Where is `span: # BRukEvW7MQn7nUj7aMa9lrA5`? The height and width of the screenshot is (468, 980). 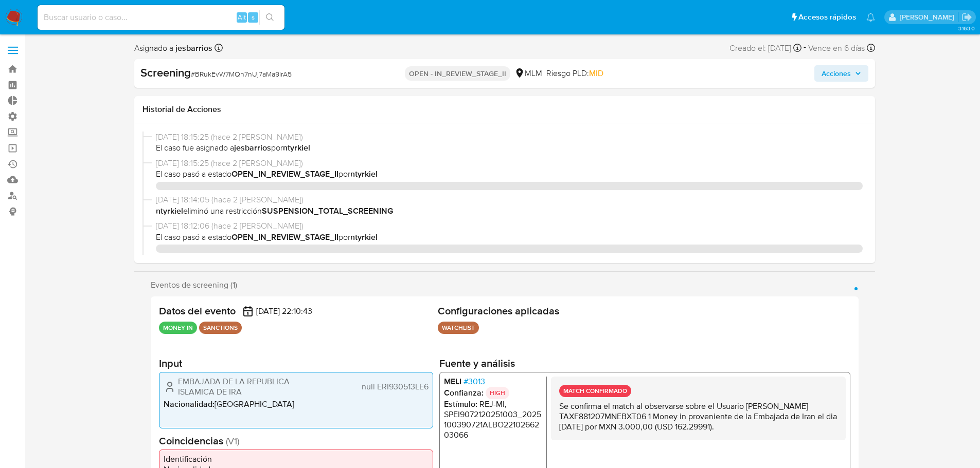
span: # BRukEvW7MQn7nUj7aMa9lrA5 is located at coordinates (241, 74).